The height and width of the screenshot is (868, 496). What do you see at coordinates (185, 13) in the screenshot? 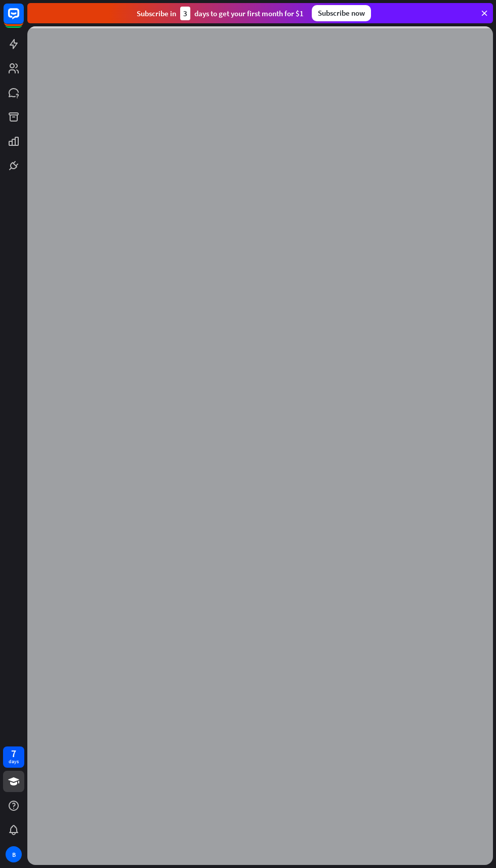
I see `div: 3` at bounding box center [185, 13].